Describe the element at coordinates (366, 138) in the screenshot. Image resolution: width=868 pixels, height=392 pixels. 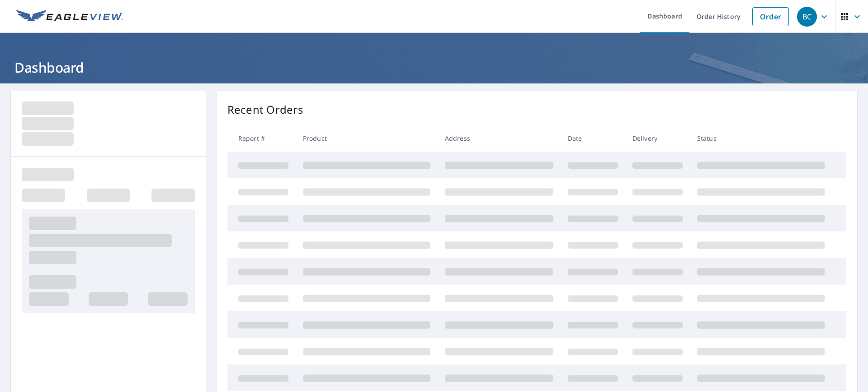
I see `th: Product` at that location.